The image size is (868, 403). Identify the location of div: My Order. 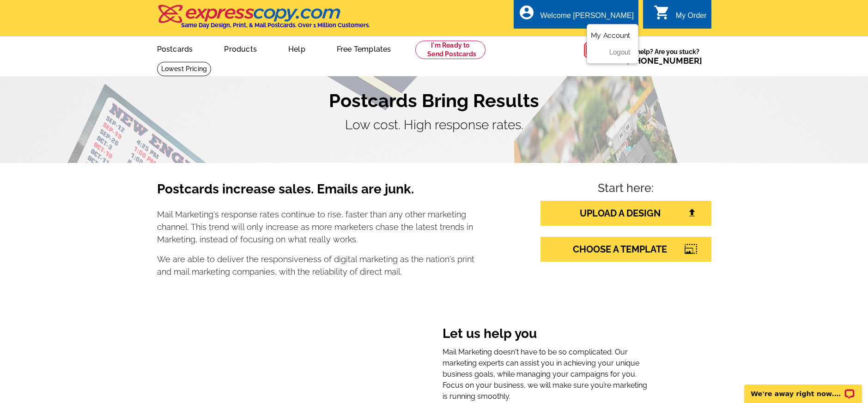
(691, 18).